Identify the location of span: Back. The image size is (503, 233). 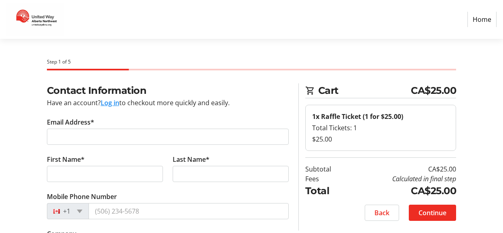
(382, 213).